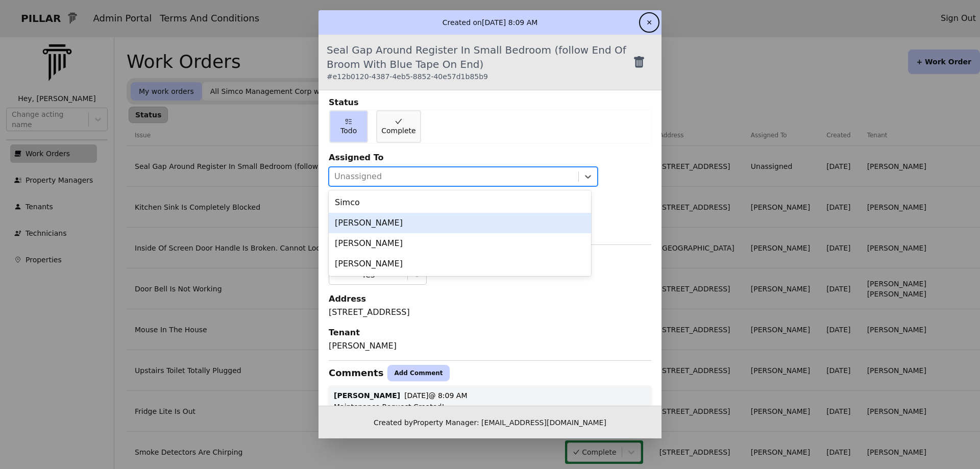  I want to click on span: Todo, so click(348, 131).